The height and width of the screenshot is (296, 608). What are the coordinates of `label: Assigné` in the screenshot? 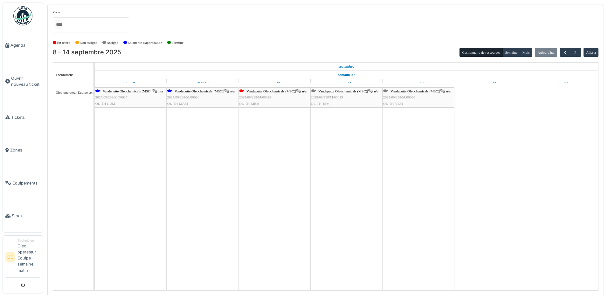 It's located at (113, 43).